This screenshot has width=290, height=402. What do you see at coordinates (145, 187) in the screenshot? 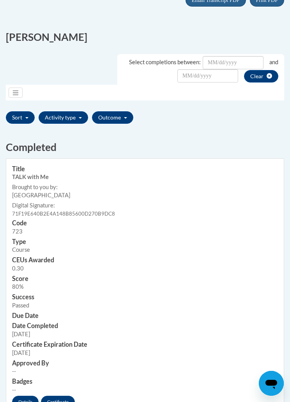
I see `label: Brought to you by:` at bounding box center [145, 187].